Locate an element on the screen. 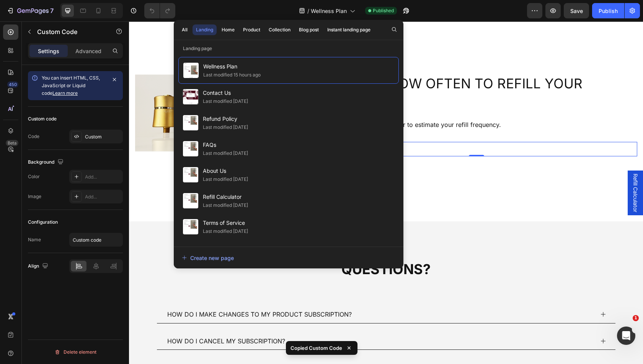 This screenshot has width=643, height=364. span: 1 is located at coordinates (636, 318).